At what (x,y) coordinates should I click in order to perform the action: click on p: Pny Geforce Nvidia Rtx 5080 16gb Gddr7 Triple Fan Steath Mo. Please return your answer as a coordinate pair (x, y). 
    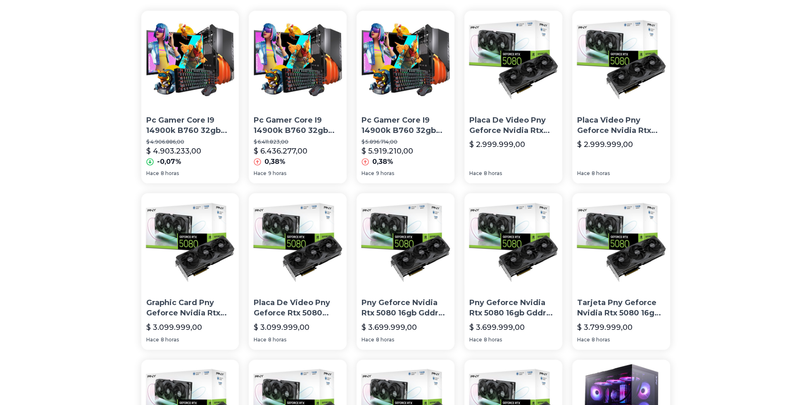
    Looking at the image, I should click on (513, 308).